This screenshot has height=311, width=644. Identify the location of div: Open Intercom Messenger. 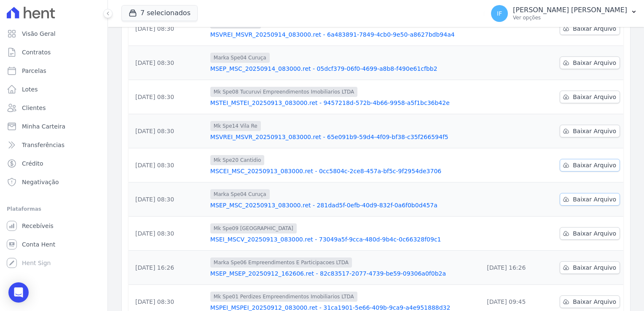
(18, 293).